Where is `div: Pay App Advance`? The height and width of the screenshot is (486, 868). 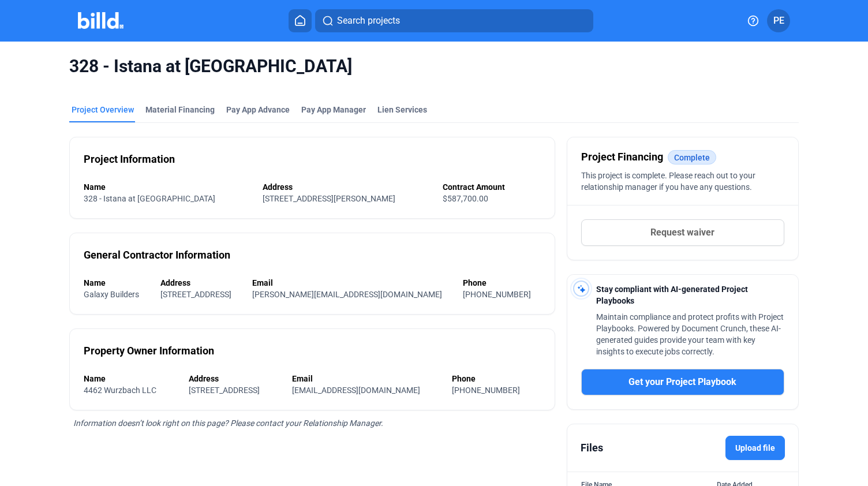 div: Pay App Advance is located at coordinates (258, 110).